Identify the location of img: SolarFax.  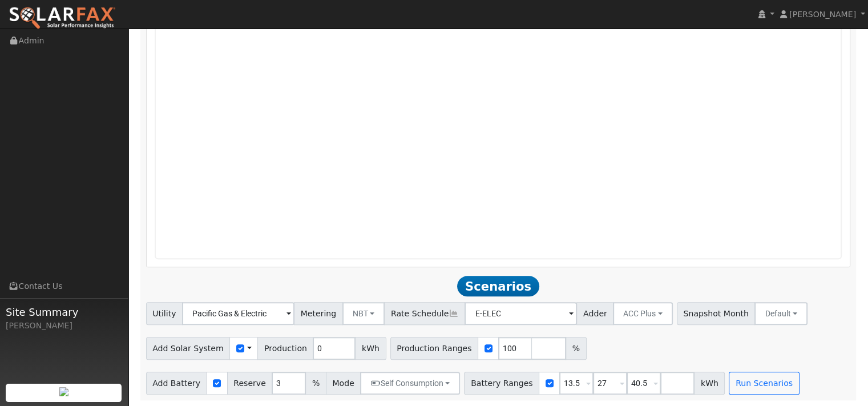
(62, 19).